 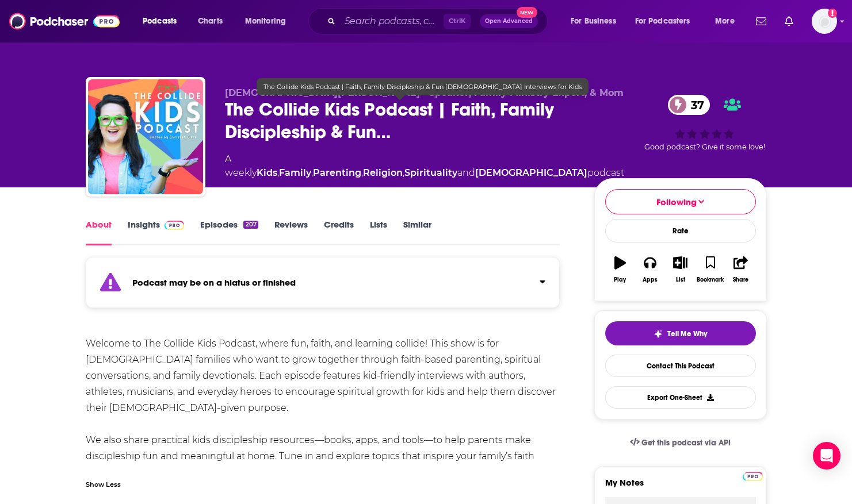 What do you see at coordinates (295, 172) in the screenshot?
I see `a: Family` at bounding box center [295, 172].